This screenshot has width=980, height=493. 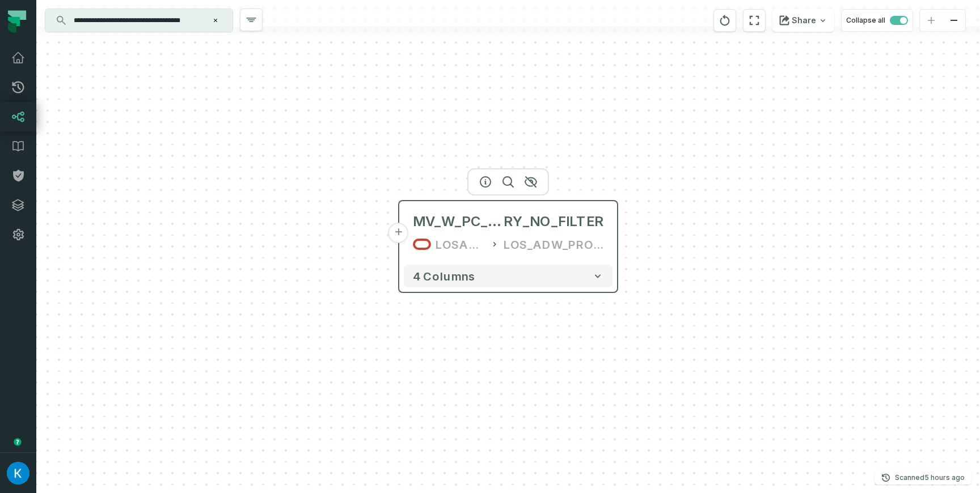 What do you see at coordinates (215, 20) in the screenshot?
I see `button: Clear search query` at bounding box center [215, 20].